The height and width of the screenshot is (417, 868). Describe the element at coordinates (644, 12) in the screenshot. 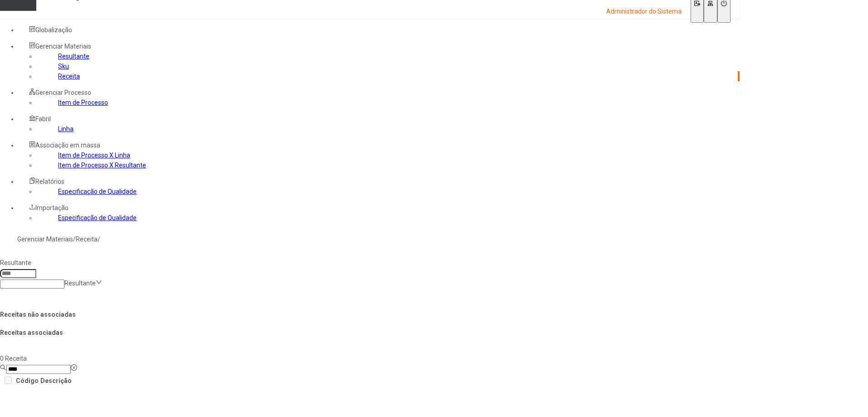

I see `p: Administrador do Sistema` at that location.